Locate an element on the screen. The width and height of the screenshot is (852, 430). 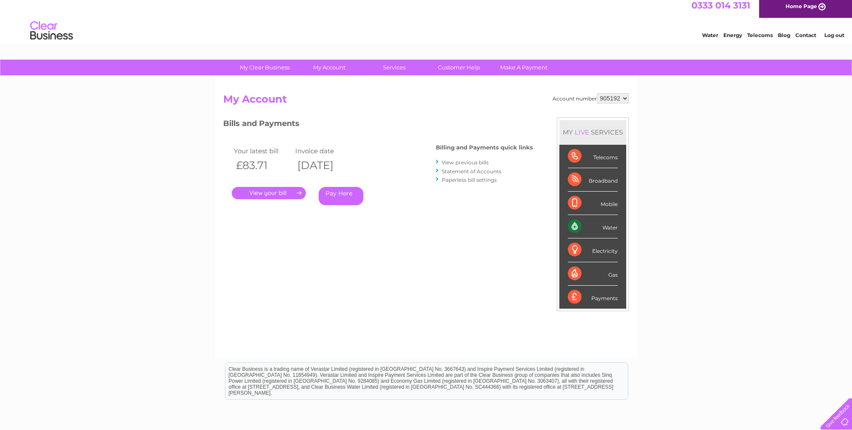
div: LIVE is located at coordinates (582, 132).